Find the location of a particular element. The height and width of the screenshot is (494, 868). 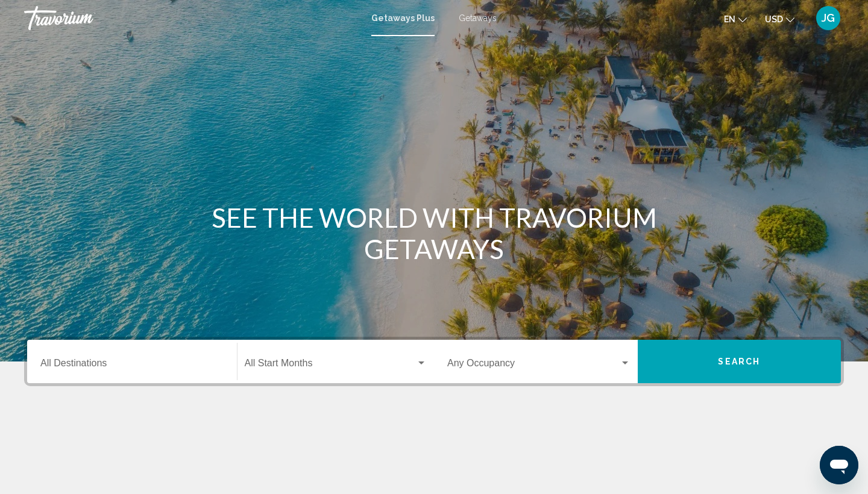

button: Change currency is located at coordinates (780, 19).